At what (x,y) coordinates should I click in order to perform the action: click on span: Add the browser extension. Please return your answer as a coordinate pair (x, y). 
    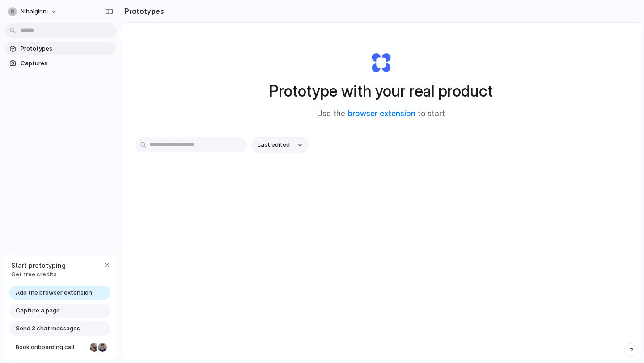
    Looking at the image, I should click on (53, 293).